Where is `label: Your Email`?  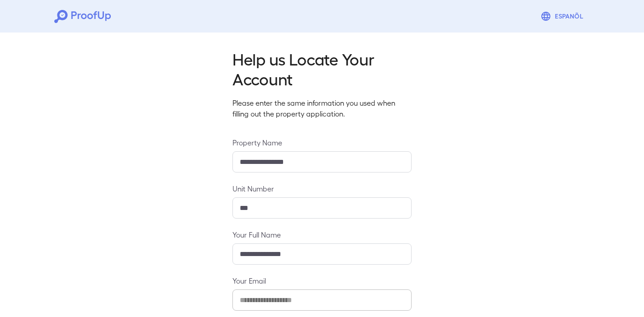 label: Your Email is located at coordinates (322, 281).